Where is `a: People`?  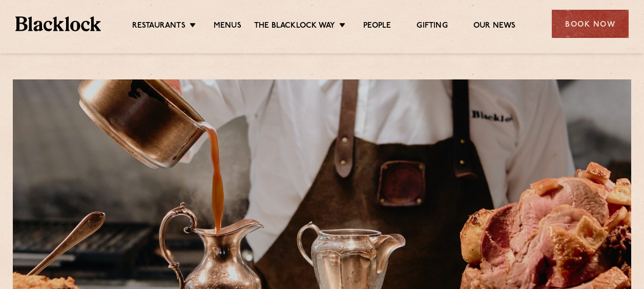
a: People is located at coordinates (377, 27).